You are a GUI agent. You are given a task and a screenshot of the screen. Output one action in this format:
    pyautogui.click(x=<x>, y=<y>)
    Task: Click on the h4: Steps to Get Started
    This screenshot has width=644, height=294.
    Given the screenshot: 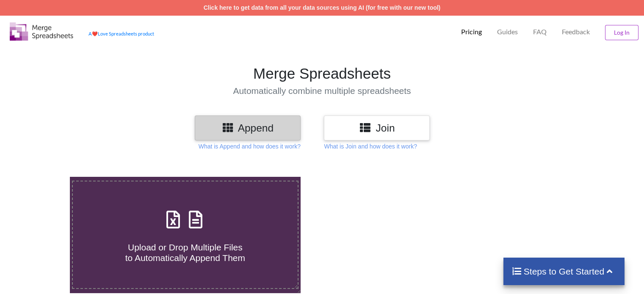 What is the action you would take?
    pyautogui.click(x=564, y=271)
    